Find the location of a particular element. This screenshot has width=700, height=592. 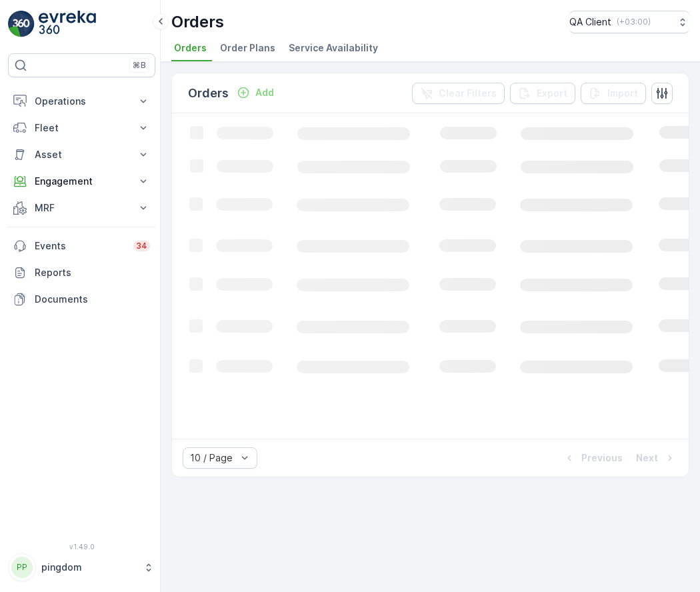

p: Export is located at coordinates (552, 93).